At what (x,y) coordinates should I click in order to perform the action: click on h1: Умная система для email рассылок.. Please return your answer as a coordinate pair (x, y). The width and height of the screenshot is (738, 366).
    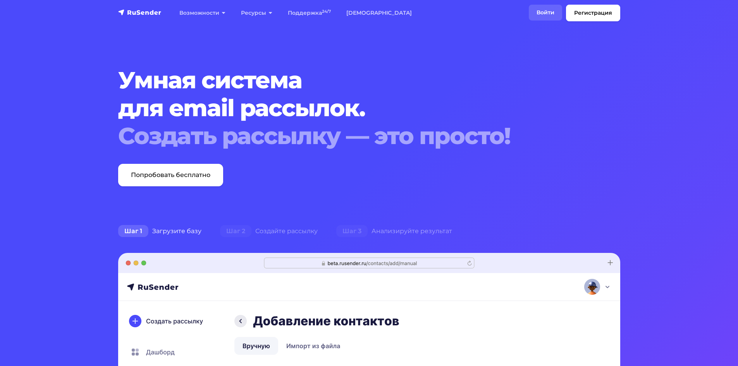
    Looking at the image, I should click on (348, 108).